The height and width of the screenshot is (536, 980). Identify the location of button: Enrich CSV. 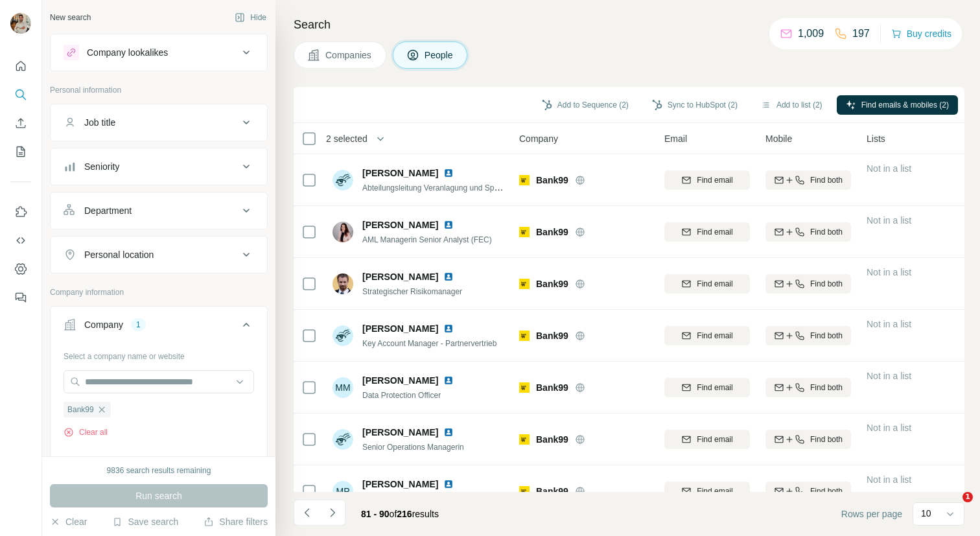
(21, 123).